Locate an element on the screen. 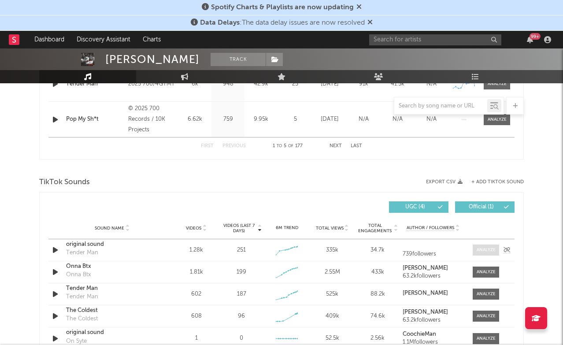 This screenshot has height=345, width=563. div: 52.5k is located at coordinates (332, 338).